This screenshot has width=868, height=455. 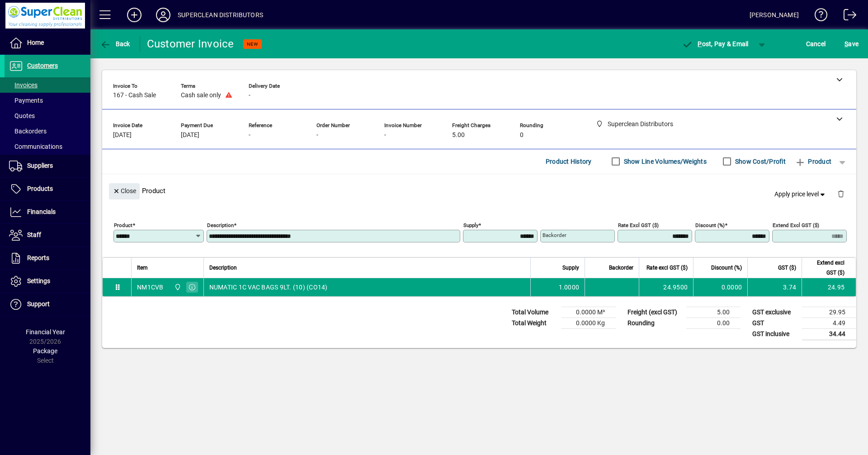 I want to click on span: NEW, so click(x=252, y=44).